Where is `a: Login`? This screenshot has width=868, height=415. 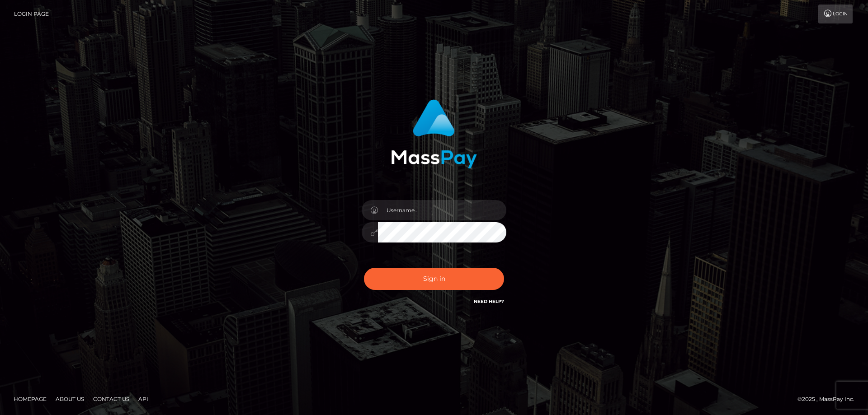 a: Login is located at coordinates (835, 14).